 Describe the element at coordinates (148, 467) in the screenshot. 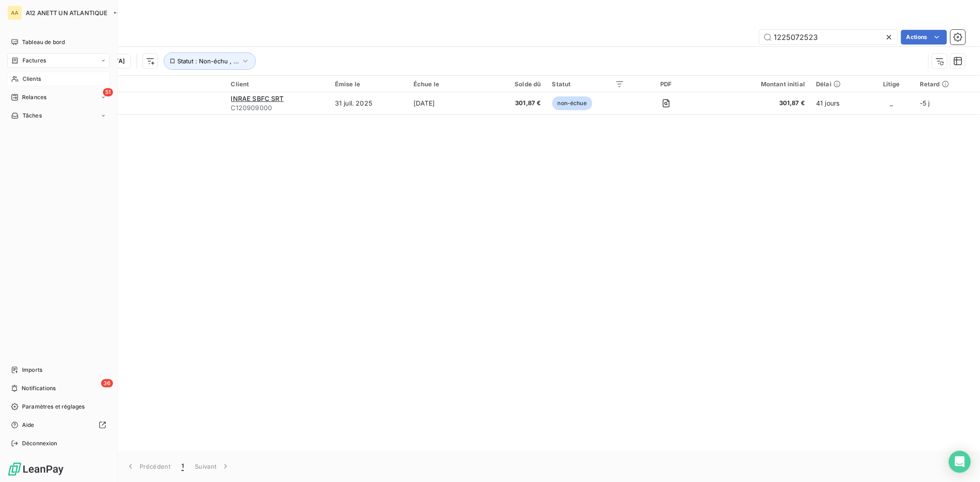

I see `button: Précédent` at that location.